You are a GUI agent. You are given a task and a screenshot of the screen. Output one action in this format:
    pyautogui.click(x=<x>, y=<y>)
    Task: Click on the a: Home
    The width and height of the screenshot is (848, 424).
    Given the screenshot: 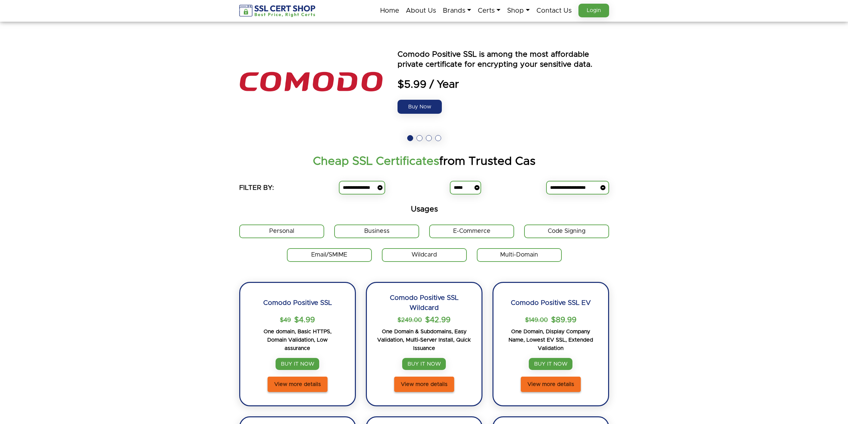 What is the action you would take?
    pyautogui.click(x=390, y=11)
    